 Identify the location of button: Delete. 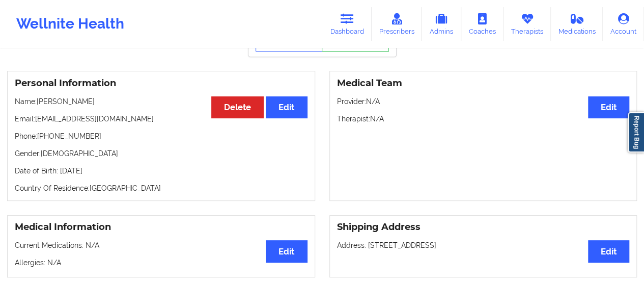
(238, 107).